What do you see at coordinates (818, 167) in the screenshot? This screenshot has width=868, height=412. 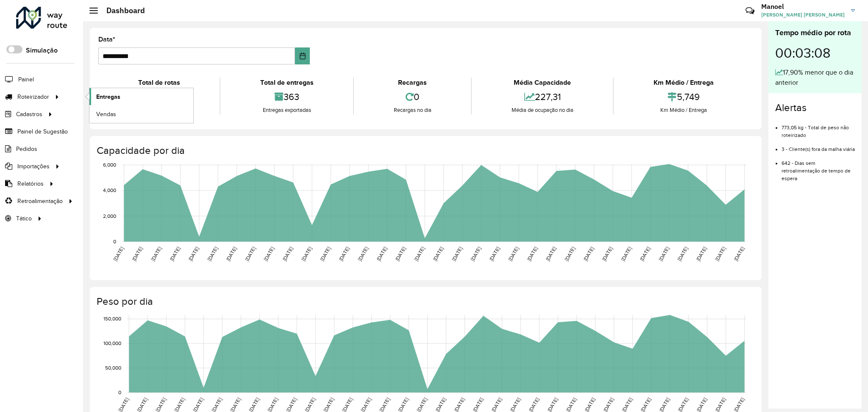 I see `li: 642 - Dias sem retroalimentação de tempo de espera` at bounding box center [818, 167].